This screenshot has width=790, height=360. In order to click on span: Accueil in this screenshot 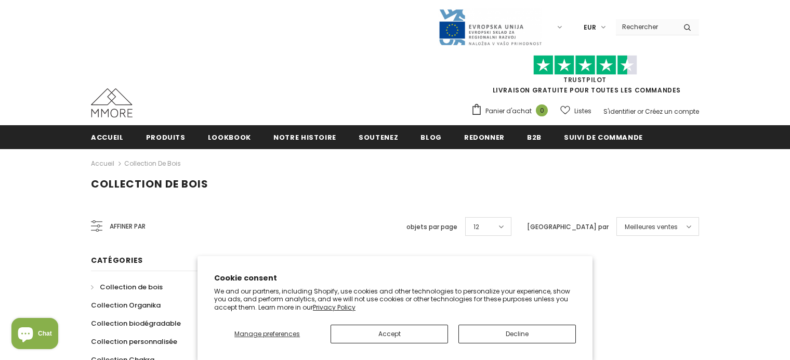, I will do `click(107, 137)`.